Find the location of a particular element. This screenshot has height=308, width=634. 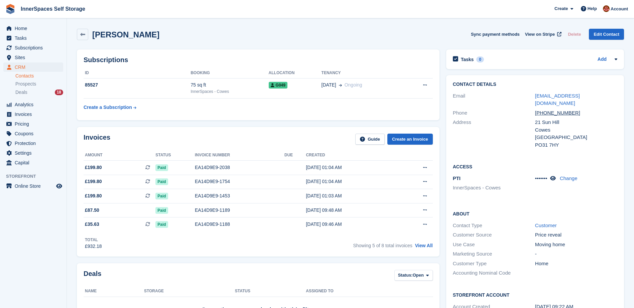

div: Use Case is located at coordinates (494, 245).